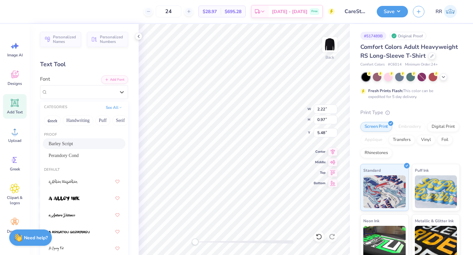 Image resolution: width=473 pixels, height=255 pixels. Describe the element at coordinates (65, 39) in the screenshot. I see `span: Personalized Names` at that location.